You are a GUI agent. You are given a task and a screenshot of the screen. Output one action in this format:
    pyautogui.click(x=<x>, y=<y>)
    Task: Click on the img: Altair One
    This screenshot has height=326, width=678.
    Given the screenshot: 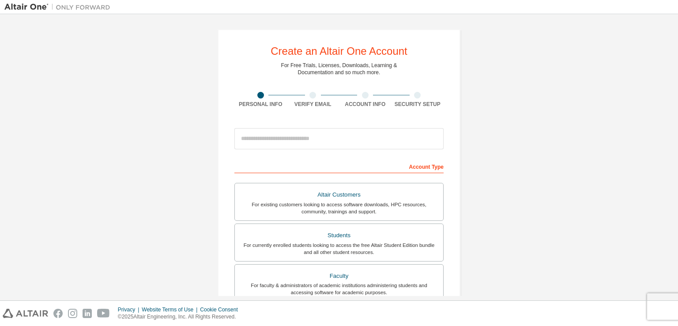 What is the action you would take?
    pyautogui.click(x=60, y=7)
    